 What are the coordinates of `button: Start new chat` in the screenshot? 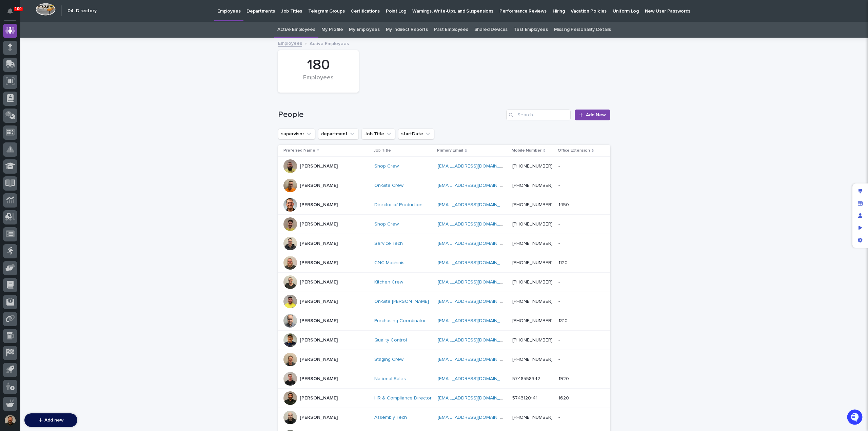 It's located at (119, 82).